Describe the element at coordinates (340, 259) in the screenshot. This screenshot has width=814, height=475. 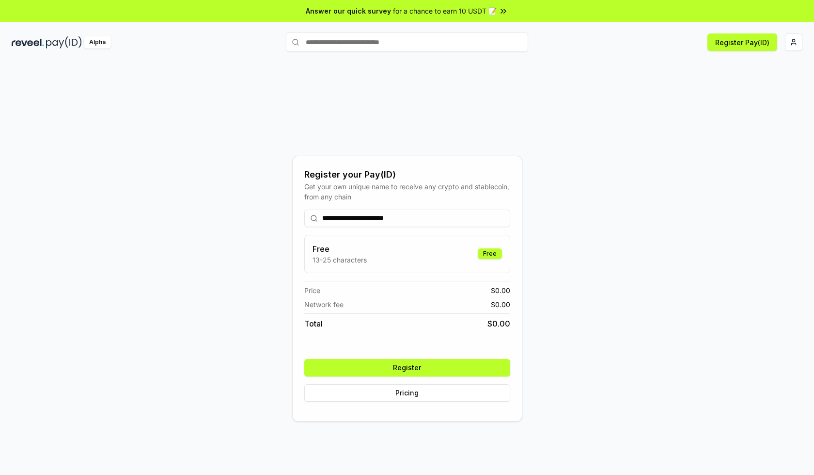
I see `p: 13-25 characters` at that location.